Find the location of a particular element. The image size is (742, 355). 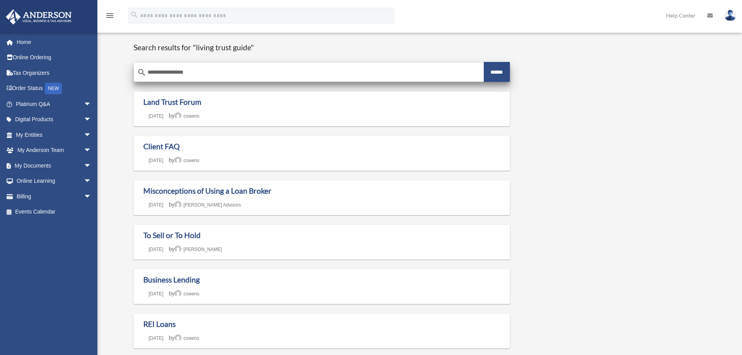

a: Tax Organizers is located at coordinates (54, 73).